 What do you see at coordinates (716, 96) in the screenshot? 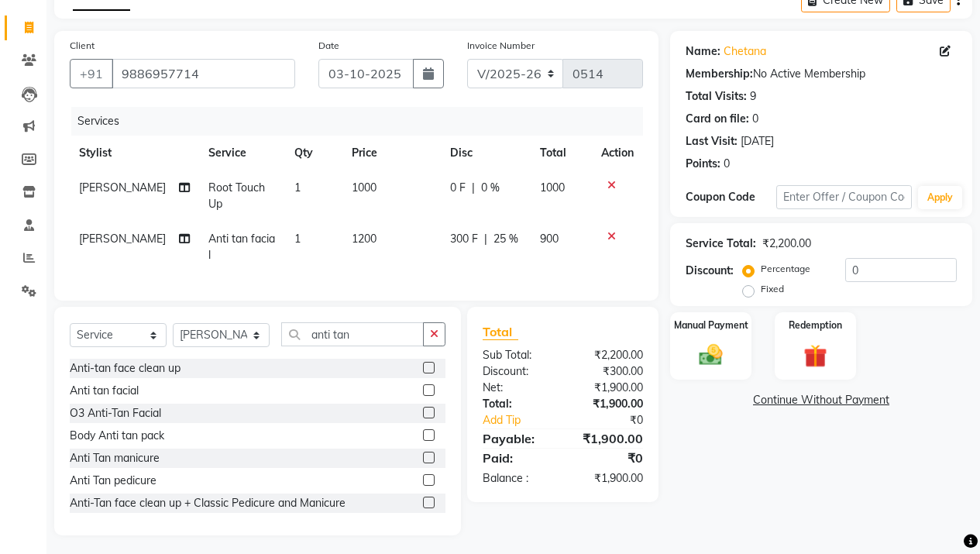
I see `div: Total Visits:` at bounding box center [716, 96].